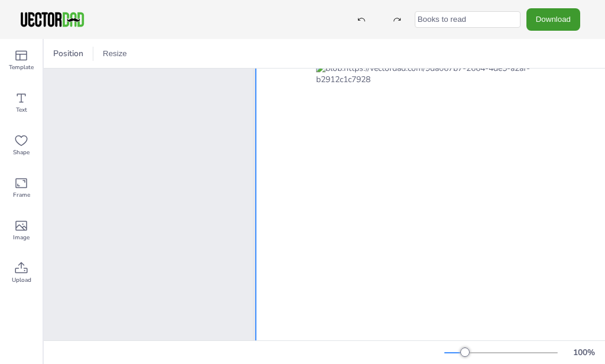 This screenshot has height=364, width=605. Describe the element at coordinates (52, 20) in the screenshot. I see `img: VectorDad-1.png` at that location.